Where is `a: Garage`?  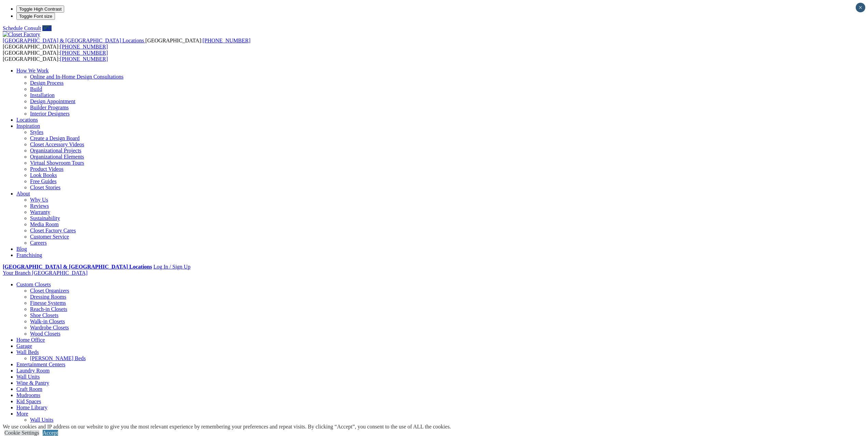
a: Garage is located at coordinates (24, 346).